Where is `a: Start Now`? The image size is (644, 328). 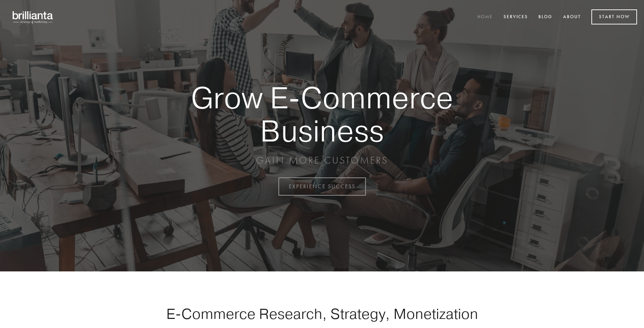 a: Start Now is located at coordinates (615, 17).